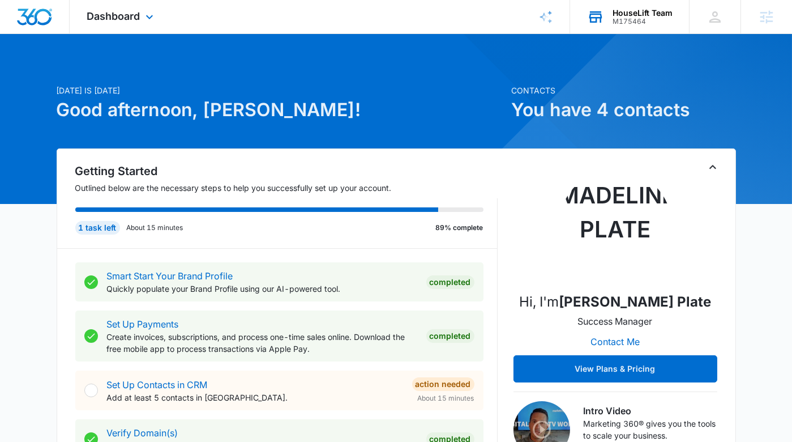 This screenshot has width=792, height=442. I want to click on a: Set Up Payments, so click(143, 324).